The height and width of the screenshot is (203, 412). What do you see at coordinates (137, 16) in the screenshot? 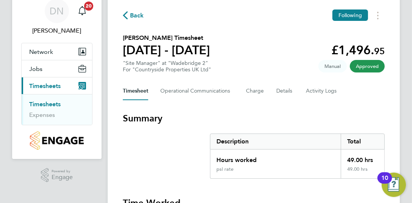
I see `span: Back` at bounding box center [137, 16].